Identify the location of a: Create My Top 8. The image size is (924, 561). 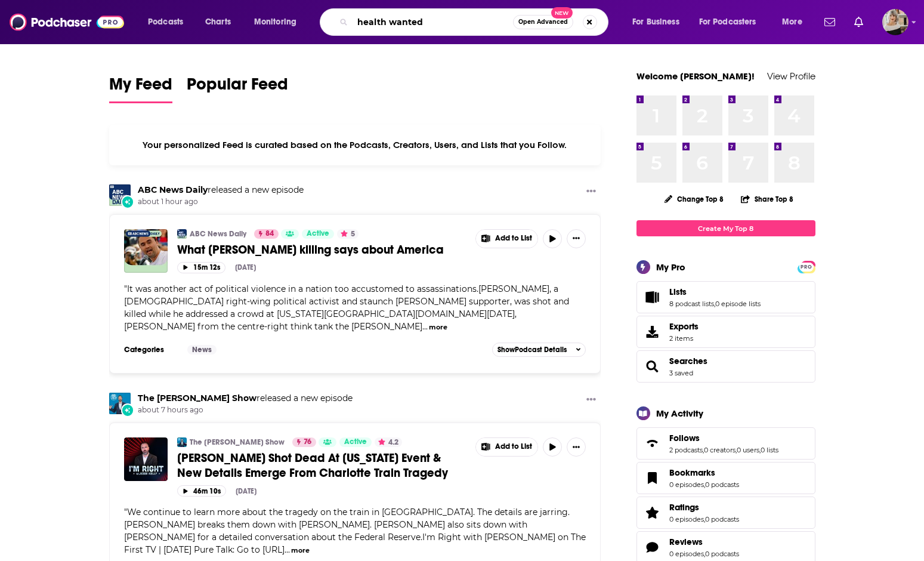
(726, 228).